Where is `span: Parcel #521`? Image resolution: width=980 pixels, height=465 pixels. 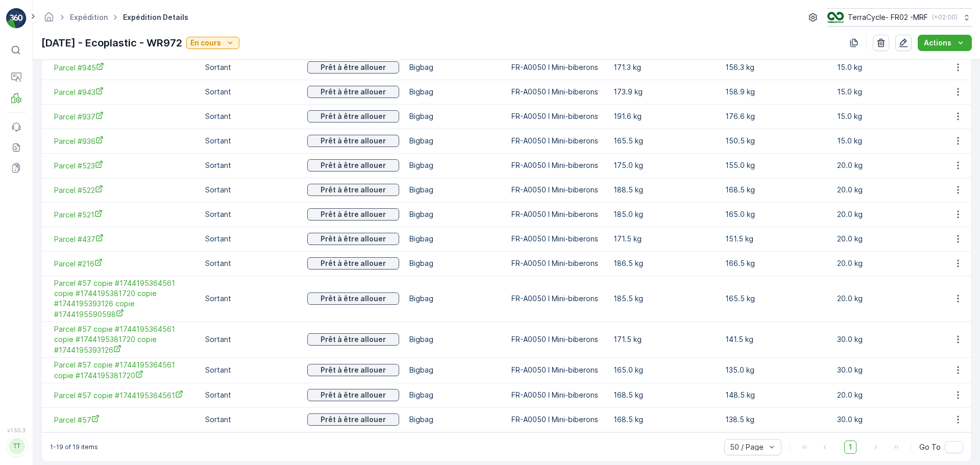
span: Parcel #521 is located at coordinates (125, 215).